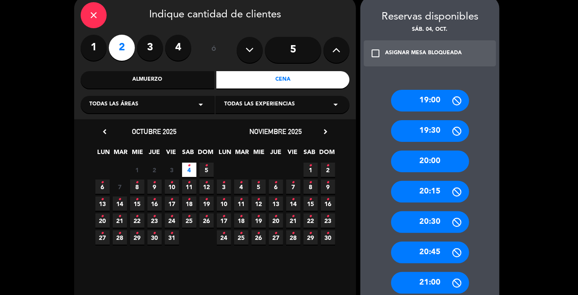 This screenshot has height=295, width=578. I want to click on label: 3, so click(150, 48).